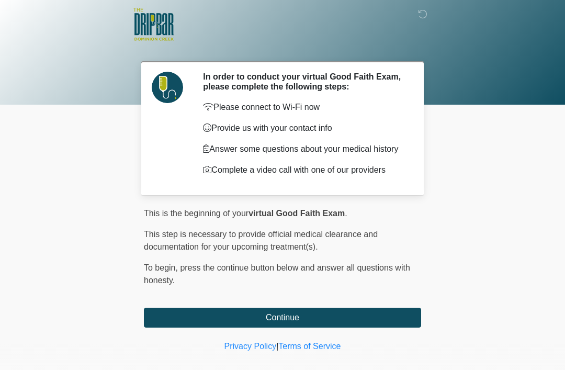 The width and height of the screenshot is (565, 370). Describe the element at coordinates (304, 128) in the screenshot. I see `p: Provide us with your contact info` at that location.